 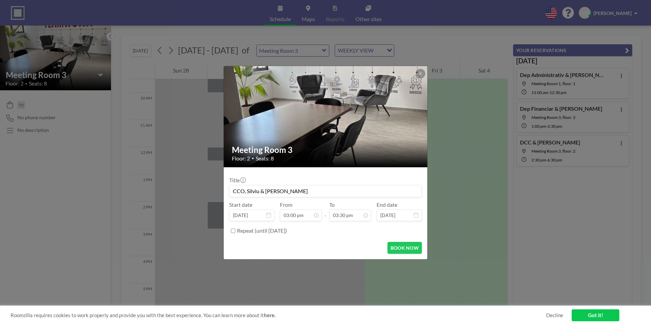 What do you see at coordinates (265, 158) in the screenshot?
I see `span: Seats: 8` at bounding box center [265, 158].